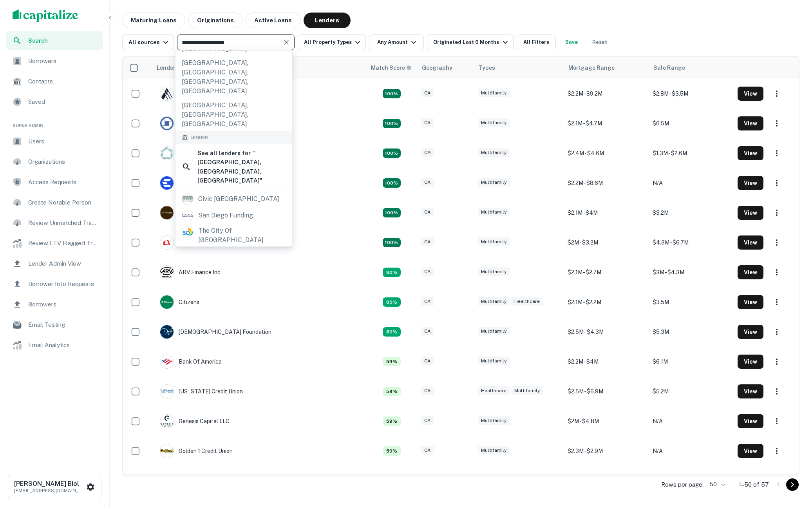 The height and width of the screenshot is (507, 812). I want to click on span: Saved, so click(64, 102).